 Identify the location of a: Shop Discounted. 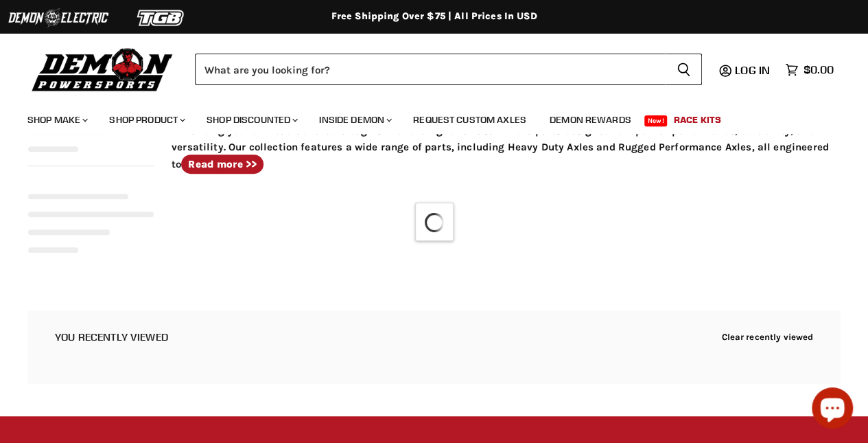
(251, 119).